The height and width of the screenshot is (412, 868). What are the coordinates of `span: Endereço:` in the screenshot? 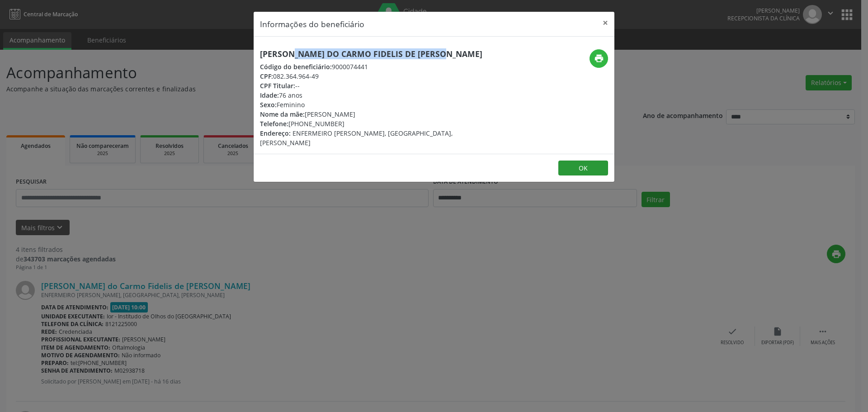 It's located at (275, 133).